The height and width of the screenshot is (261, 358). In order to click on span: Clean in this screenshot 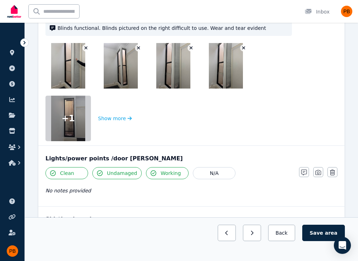, I will do `click(67, 173)`.